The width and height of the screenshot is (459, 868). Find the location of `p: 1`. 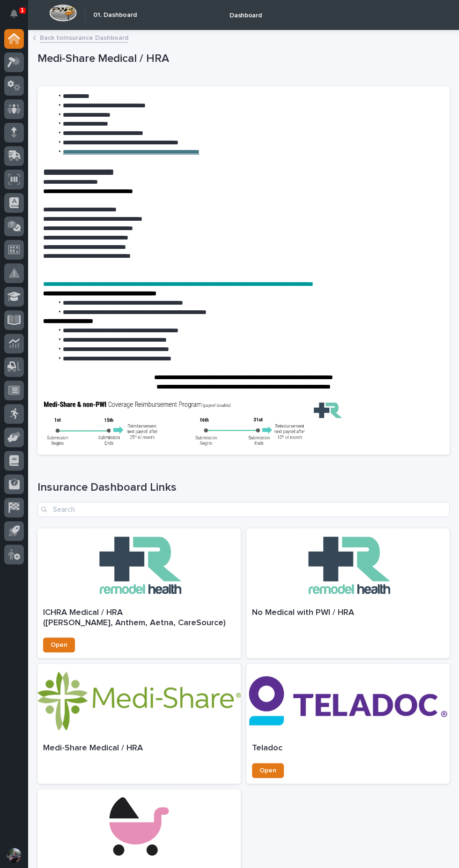

p: 1 is located at coordinates (22, 10).